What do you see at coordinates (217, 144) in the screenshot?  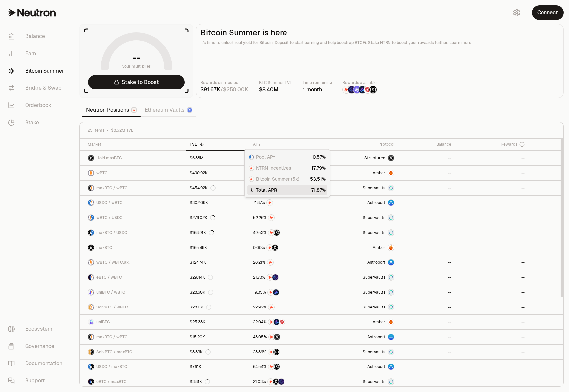 I see `div: TVL` at bounding box center [217, 144].